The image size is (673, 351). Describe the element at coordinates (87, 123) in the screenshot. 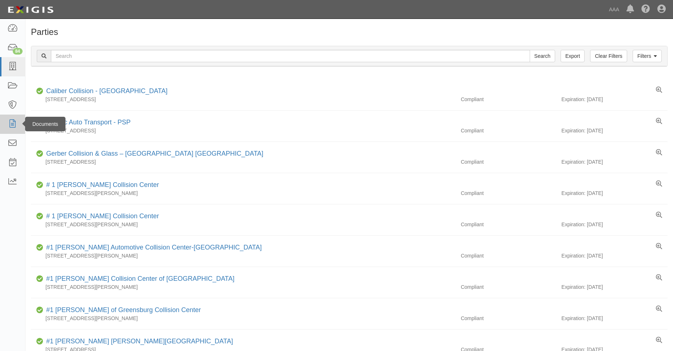

I see `div: Classic Auto Transport - PSP` at that location.